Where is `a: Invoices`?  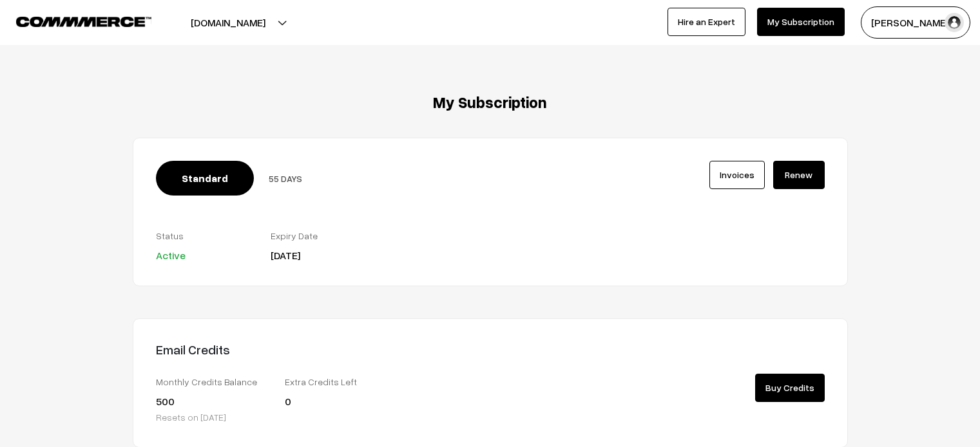
a: Invoices is located at coordinates (737, 175).